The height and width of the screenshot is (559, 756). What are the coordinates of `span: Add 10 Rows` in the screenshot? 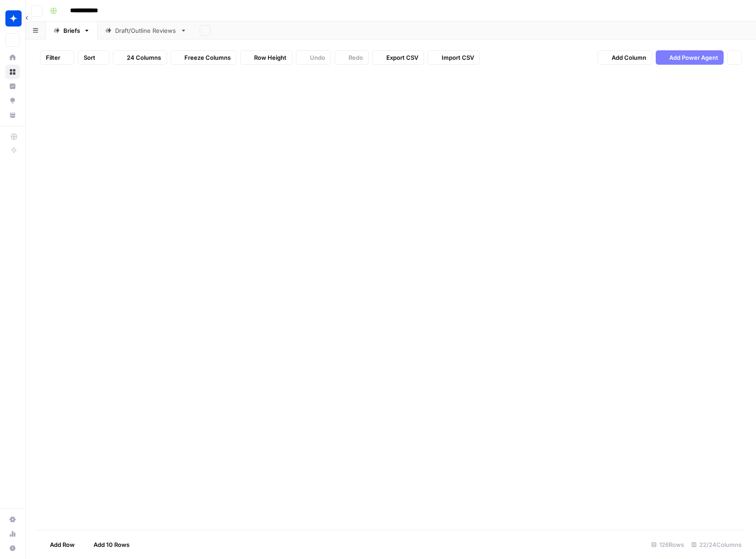 It's located at (112, 544).